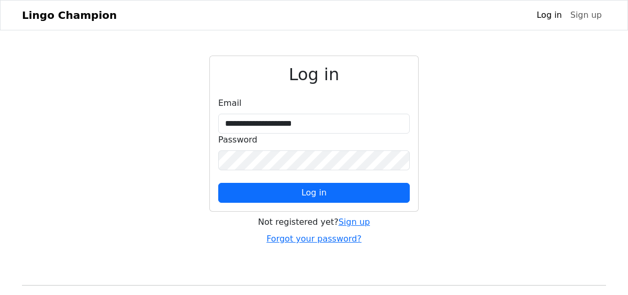 Image resolution: width=628 pixels, height=295 pixels. What do you see at coordinates (69, 15) in the screenshot?
I see `a: Lingo Champion` at bounding box center [69, 15].